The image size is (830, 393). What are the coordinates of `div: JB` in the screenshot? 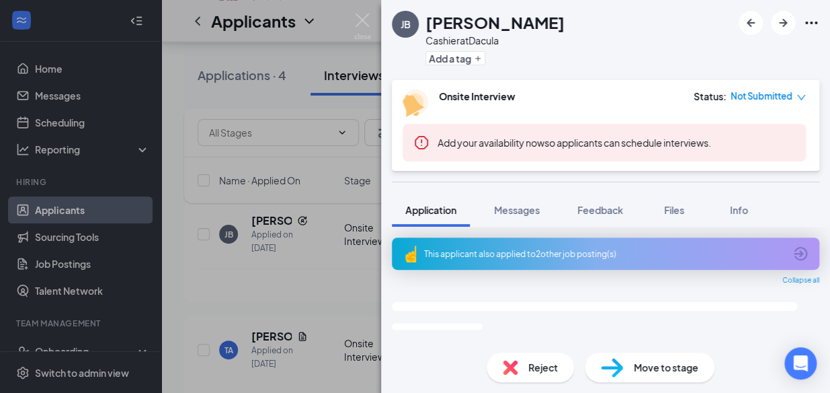 It's located at (405, 24).